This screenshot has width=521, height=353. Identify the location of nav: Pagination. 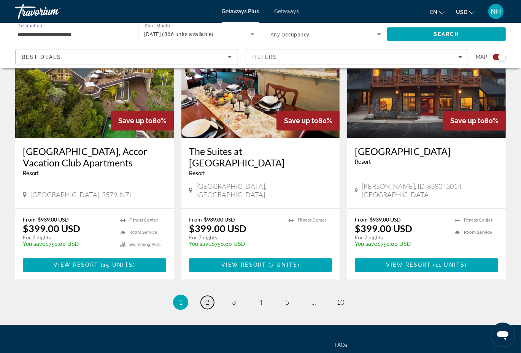
(260, 303).